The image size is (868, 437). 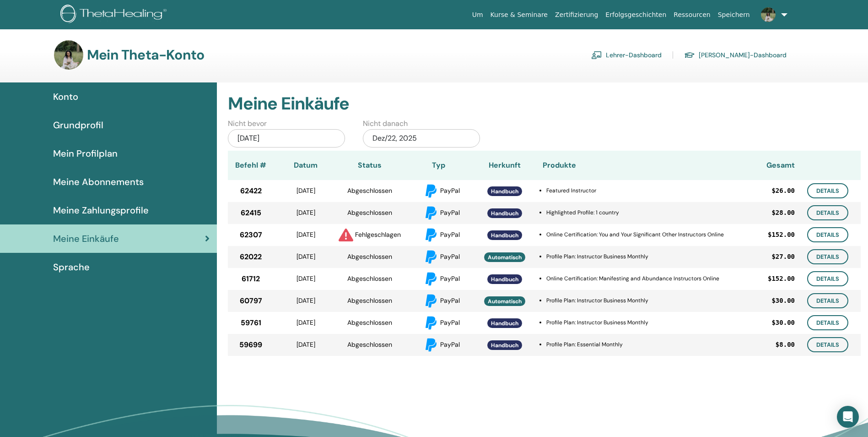 I want to click on span: 62415, so click(x=251, y=213).